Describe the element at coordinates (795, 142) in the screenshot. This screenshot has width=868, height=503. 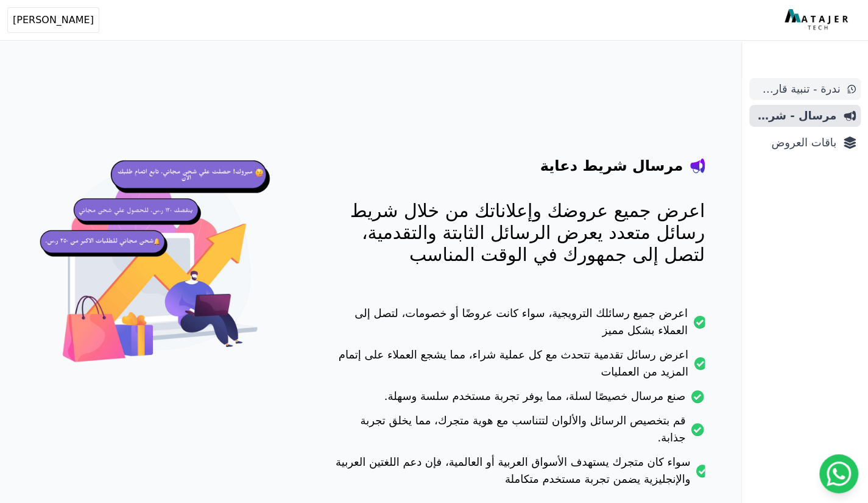
I see `span: باقات العروض` at that location.